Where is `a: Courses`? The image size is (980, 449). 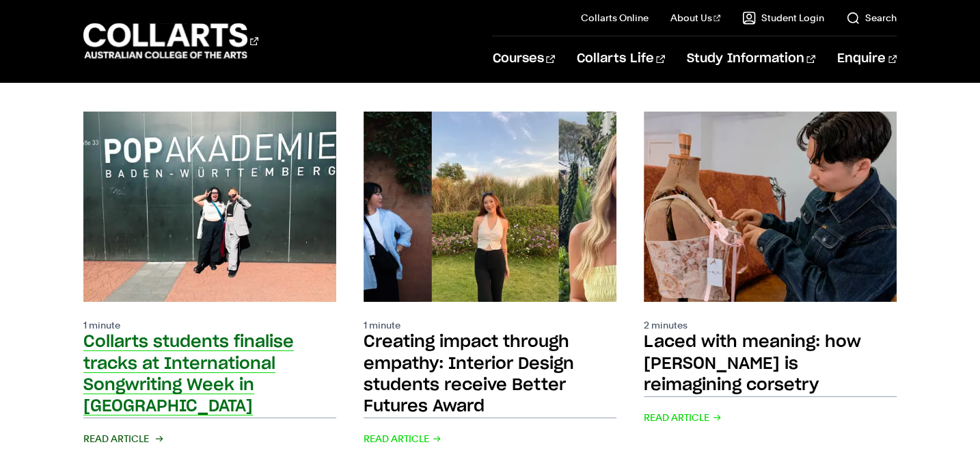
a: Courses is located at coordinates (523, 59).